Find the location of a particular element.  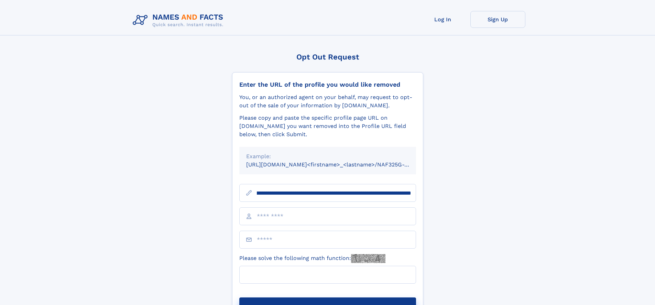

div: You, or an authorized agent on your behalf, may request to opt-out of the sale of your informatio... is located at coordinates (328, 101).